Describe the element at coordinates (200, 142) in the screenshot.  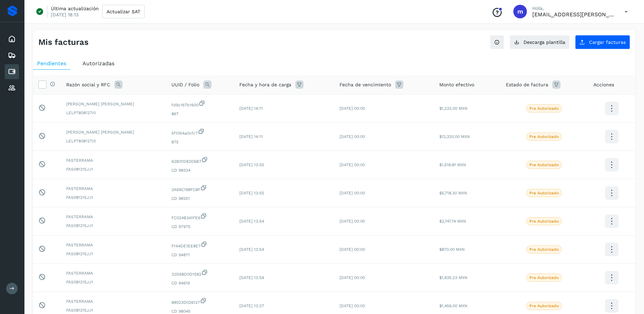
I see `span: 875` at that location.